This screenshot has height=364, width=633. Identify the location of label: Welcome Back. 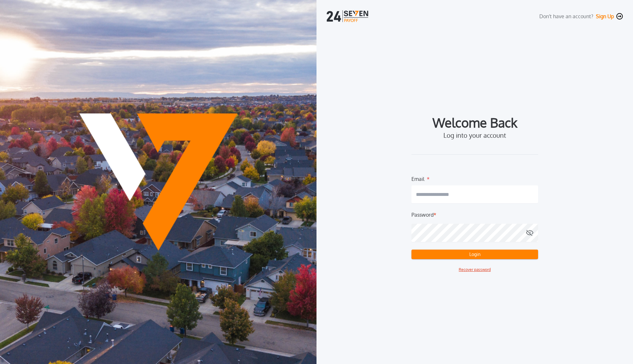
(475, 123).